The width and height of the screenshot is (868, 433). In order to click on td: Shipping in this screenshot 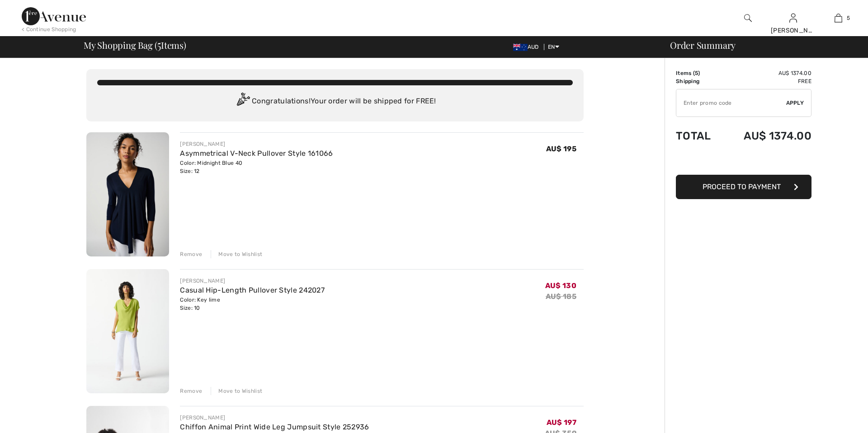, I will do `click(699, 81)`.